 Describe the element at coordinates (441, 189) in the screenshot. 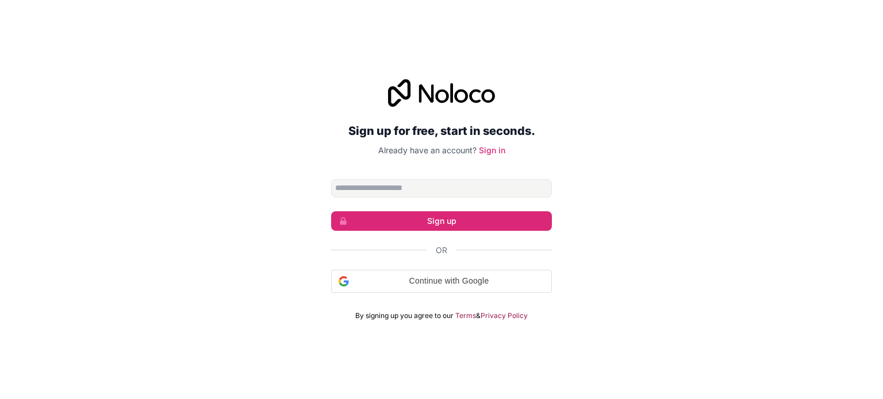

I see `input: Email address` at that location.